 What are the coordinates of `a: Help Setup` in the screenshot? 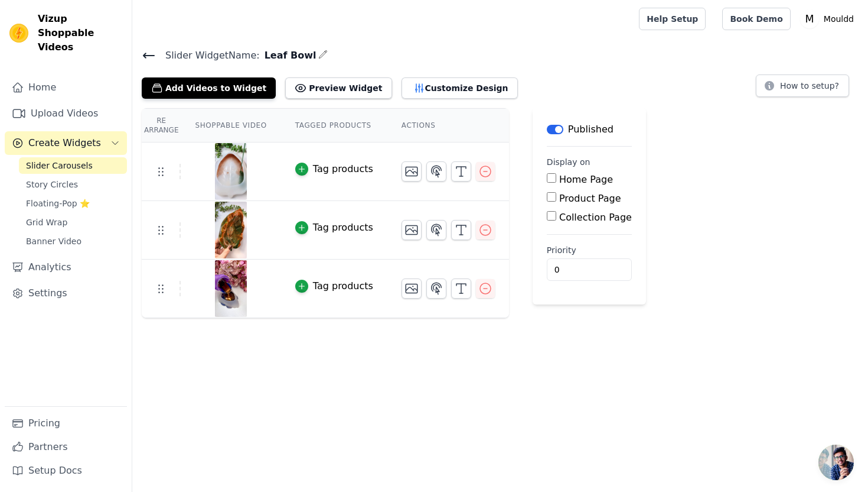 It's located at (672, 19).